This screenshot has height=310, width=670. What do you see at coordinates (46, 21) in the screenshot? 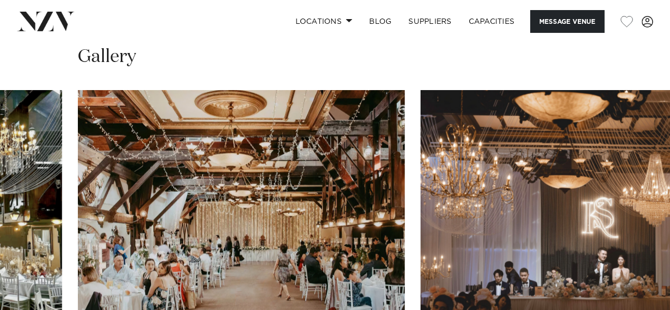
I see `img: nzv-logo.png` at bounding box center [46, 21].